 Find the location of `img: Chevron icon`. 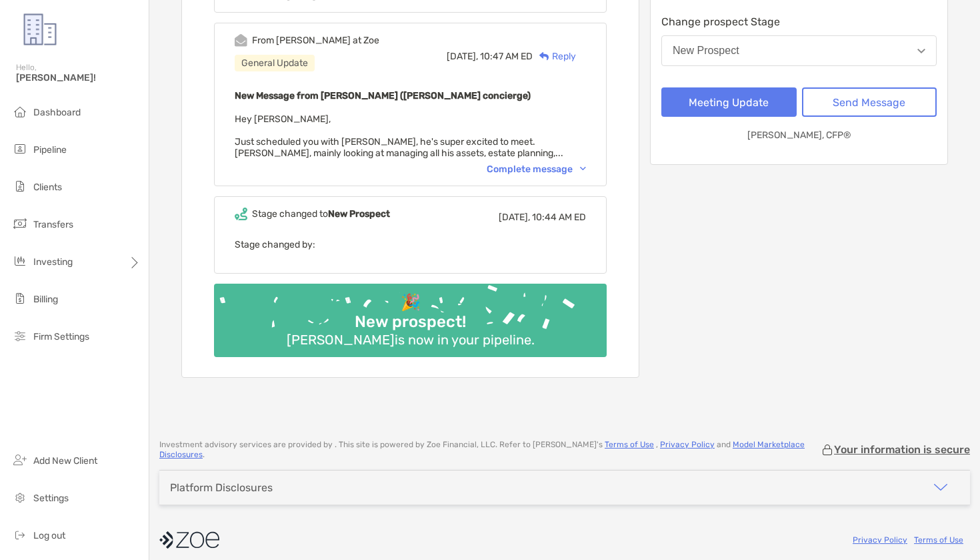

img: Chevron icon is located at coordinates (583, 169).